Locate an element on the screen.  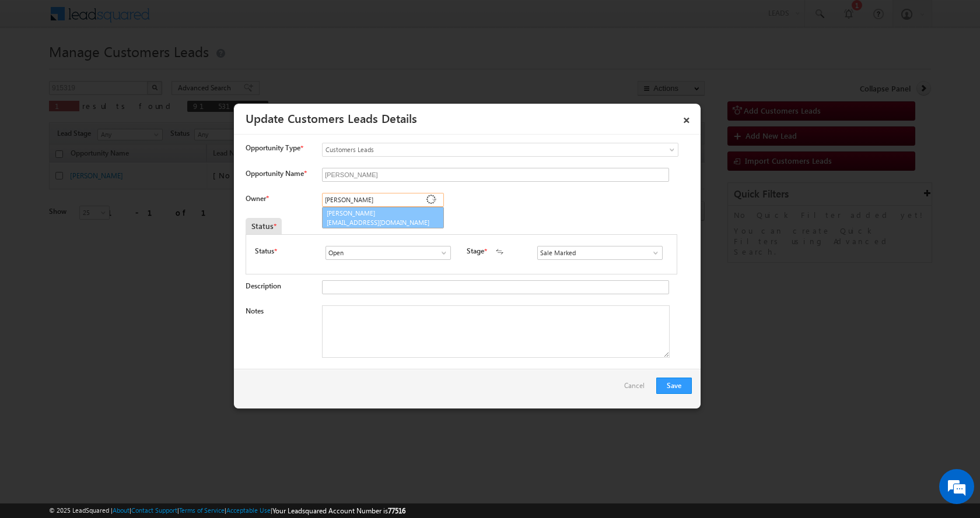
span: © 2025 LeadSquared | | | | | is located at coordinates (227, 511).